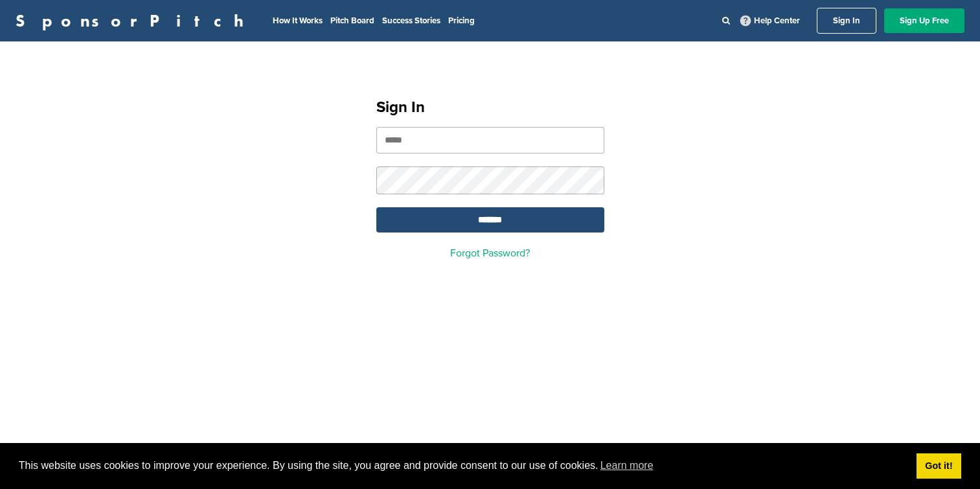  Describe the element at coordinates (490, 253) in the screenshot. I see `a: Forgot Password?` at that location.